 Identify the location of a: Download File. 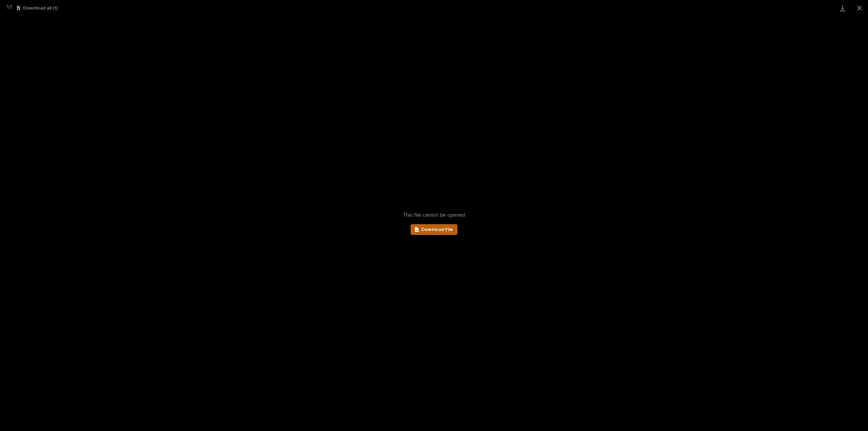
(434, 230).